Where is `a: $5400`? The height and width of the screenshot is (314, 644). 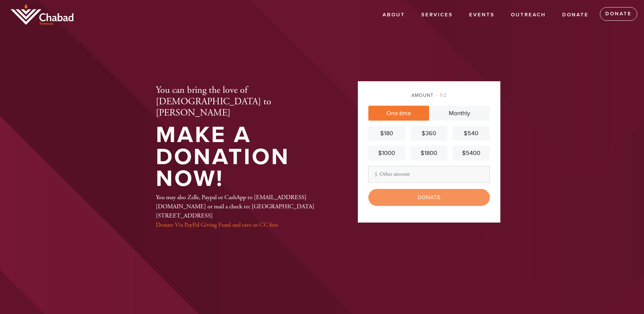 a: $5400 is located at coordinates (471, 153).